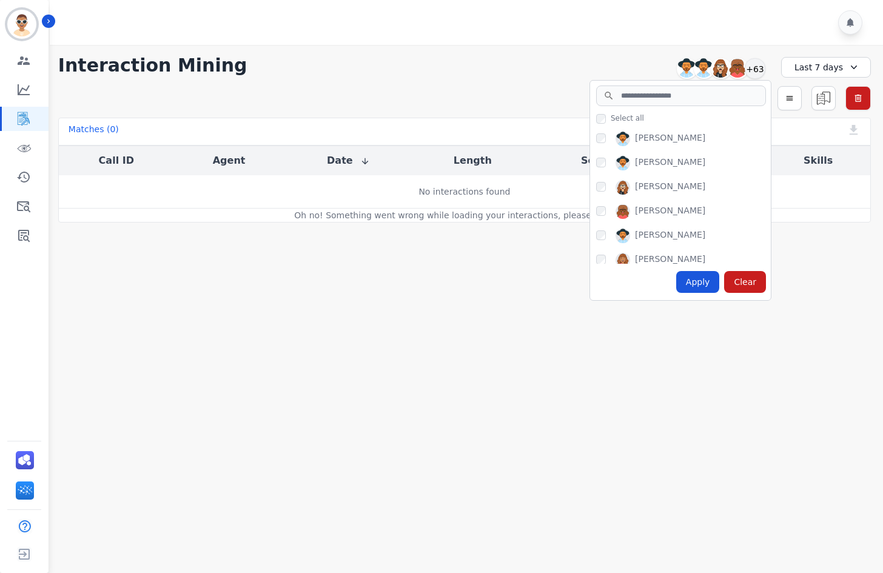  I want to click on button: Call ID, so click(116, 161).